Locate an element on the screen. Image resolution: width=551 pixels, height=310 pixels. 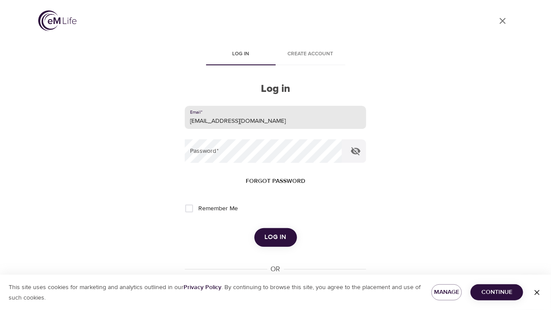
img: logo is located at coordinates (57, 20).